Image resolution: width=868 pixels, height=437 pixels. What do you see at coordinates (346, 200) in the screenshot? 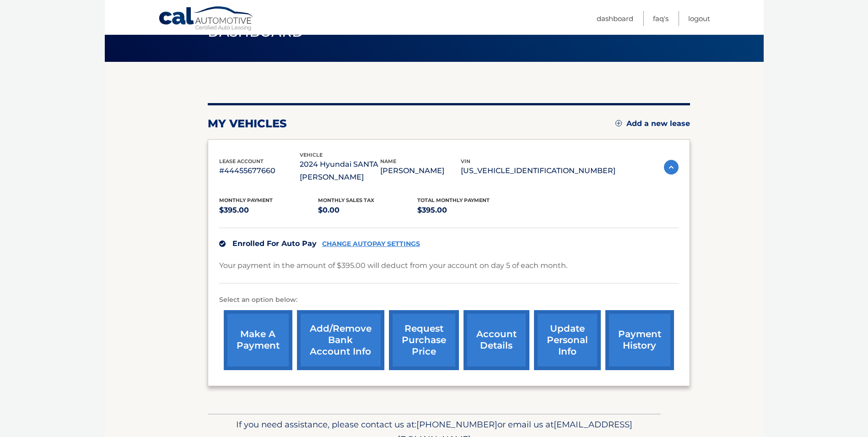
I see `span: Monthly sales Tax` at bounding box center [346, 200].